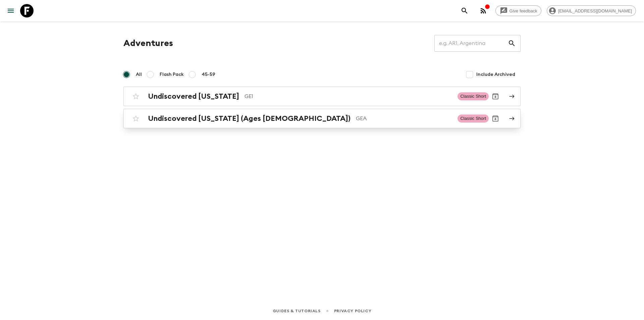  What do you see at coordinates (139, 75) in the screenshot?
I see `span: All` at bounding box center [139, 75].